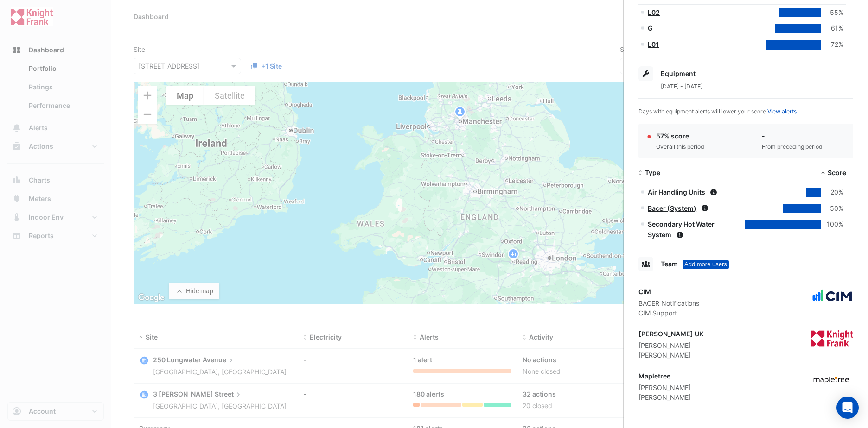  Describe the element at coordinates (848, 408) in the screenshot. I see `div: Open Intercom Messenger` at that location.